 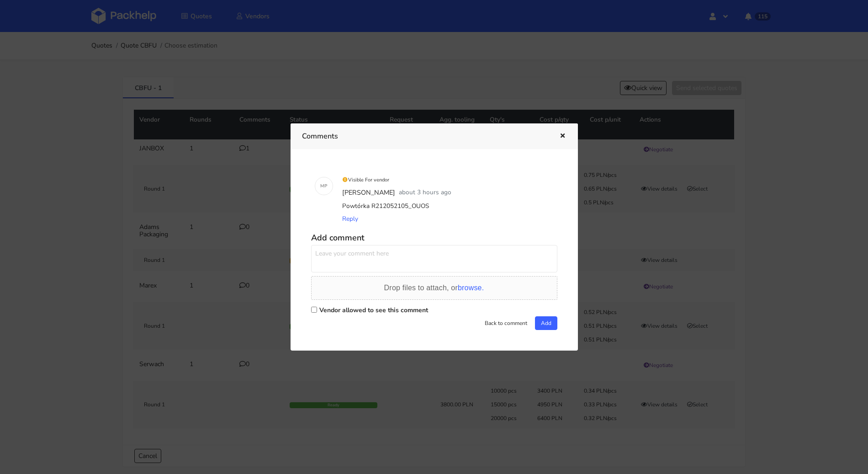 What do you see at coordinates (471, 287) in the screenshot?
I see `span: browse.` at bounding box center [471, 287].